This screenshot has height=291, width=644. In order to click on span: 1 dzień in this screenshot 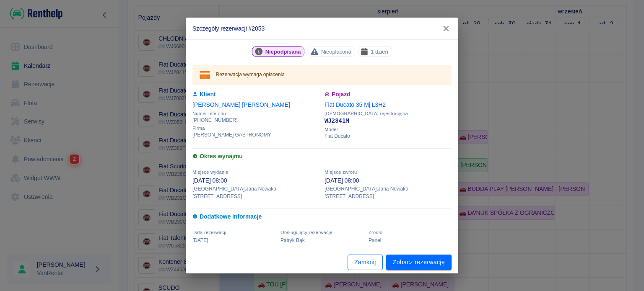, I will do `click(380, 52)`.